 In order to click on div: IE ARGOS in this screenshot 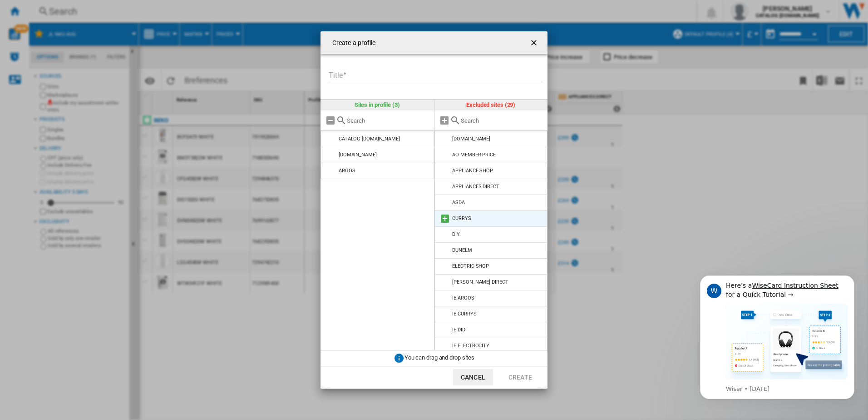, I will do `click(463, 298)`.